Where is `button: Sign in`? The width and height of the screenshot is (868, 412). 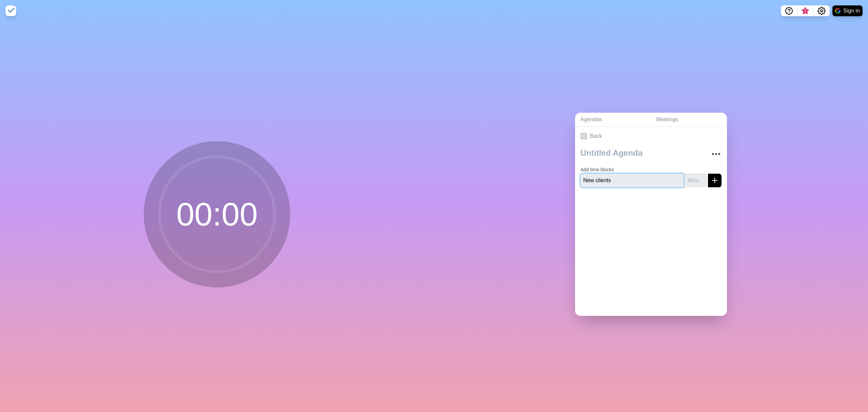
button: Sign in is located at coordinates (848, 11).